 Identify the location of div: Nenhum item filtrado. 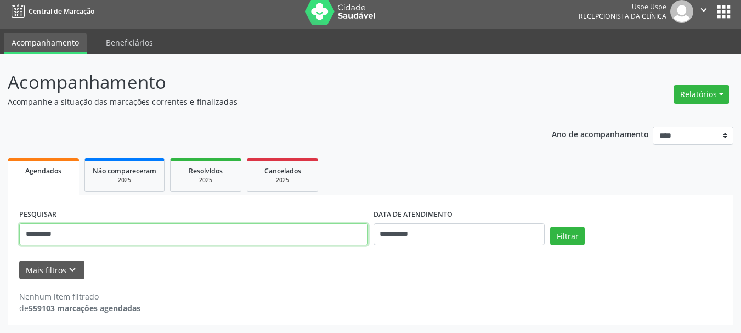
(80, 296).